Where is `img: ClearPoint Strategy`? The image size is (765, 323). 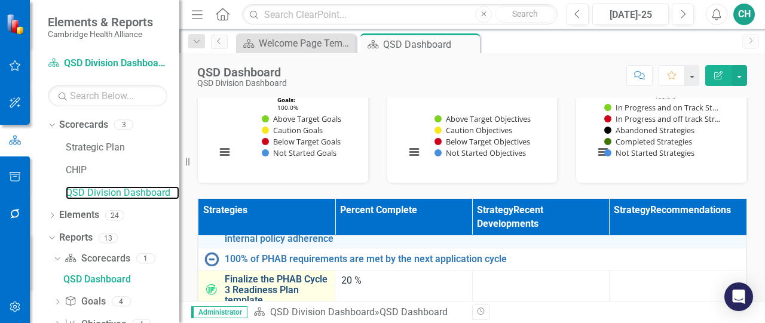 img: ClearPoint Strategy is located at coordinates (16, 23).